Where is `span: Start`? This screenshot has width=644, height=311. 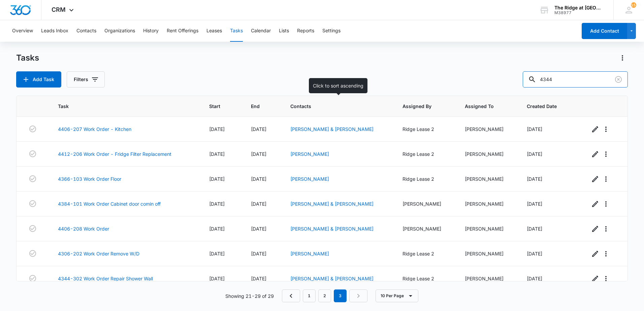 span: Start is located at coordinates (217, 106).